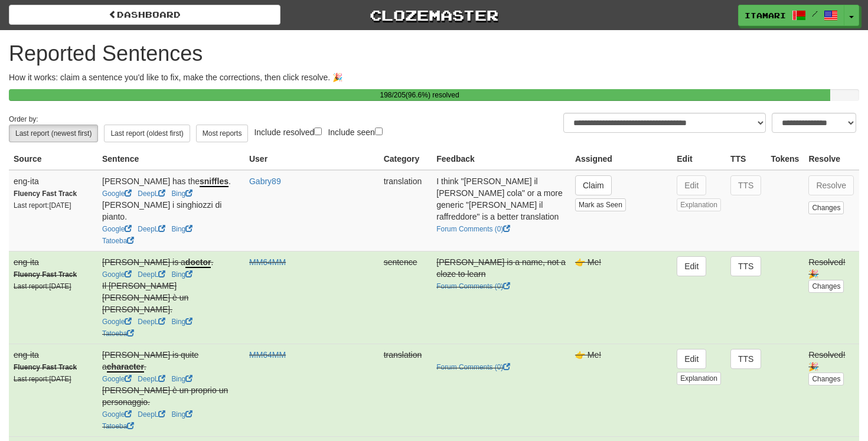 The image size is (868, 441). What do you see at coordinates (53, 159) in the screenshot?
I see `th: Source` at bounding box center [53, 159].